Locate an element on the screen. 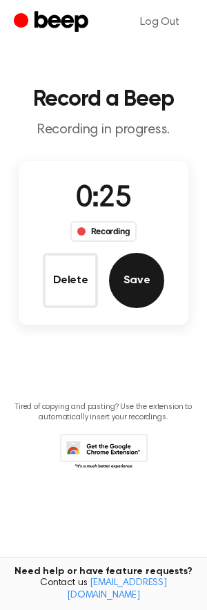 This screenshot has height=610, width=207. span: 0:25 is located at coordinates (104, 199).